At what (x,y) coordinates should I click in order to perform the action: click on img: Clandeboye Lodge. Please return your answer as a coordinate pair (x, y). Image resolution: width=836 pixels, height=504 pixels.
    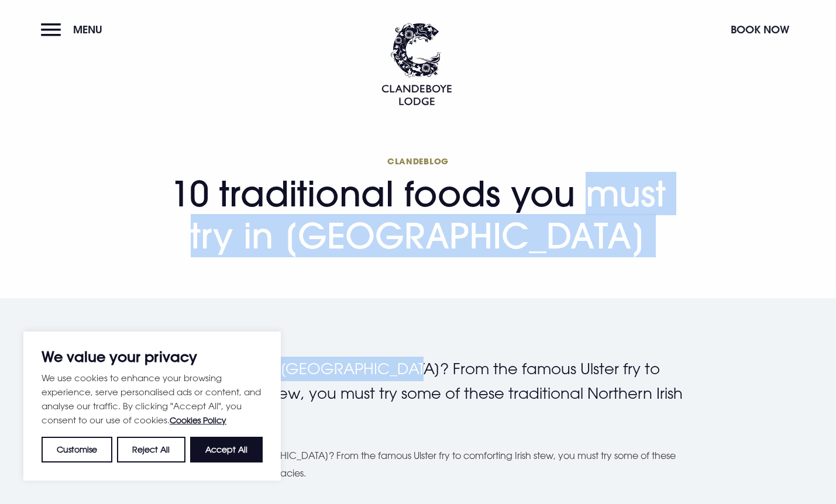
    Looking at the image, I should click on (416, 64).